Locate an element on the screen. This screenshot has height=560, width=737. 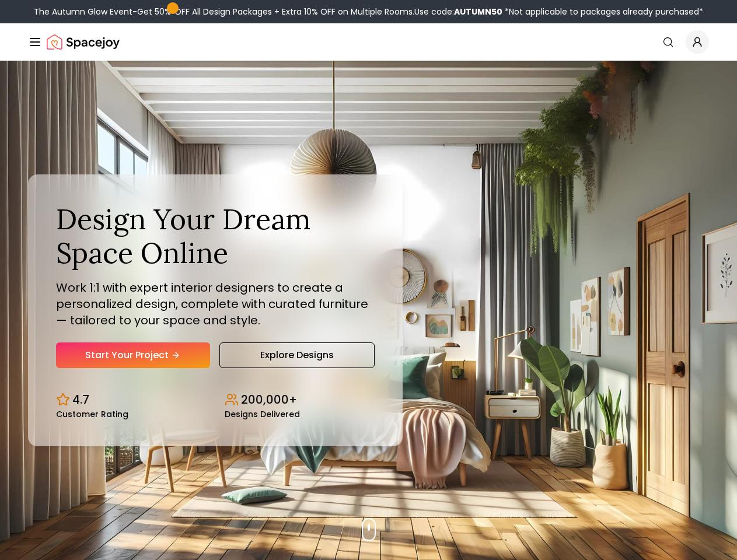
a: Explore Designs is located at coordinates (297, 355).